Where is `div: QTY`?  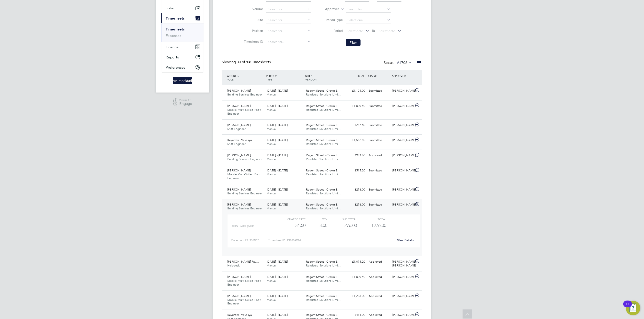 div: QTY is located at coordinates (316, 219).